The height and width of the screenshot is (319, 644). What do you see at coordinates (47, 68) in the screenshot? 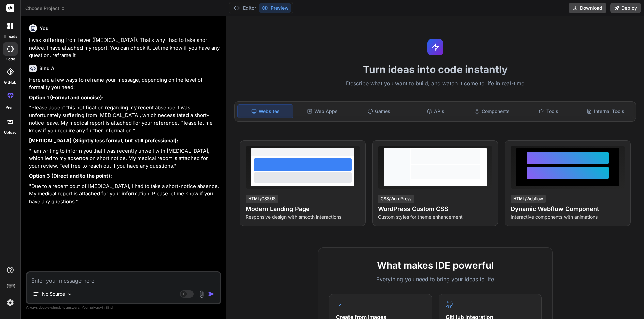
I see `h6: Bind AI` at bounding box center [47, 68].